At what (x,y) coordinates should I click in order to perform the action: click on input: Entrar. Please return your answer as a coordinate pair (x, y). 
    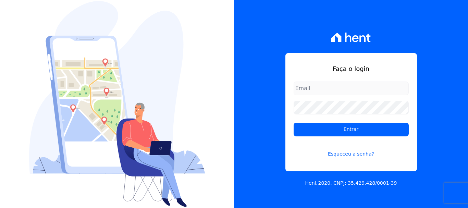
    Looking at the image, I should click on (351, 129).